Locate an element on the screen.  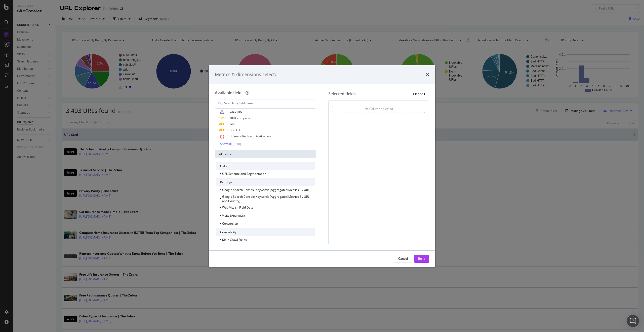
span: Ultimate Redirect Destination is located at coordinates (250, 136).